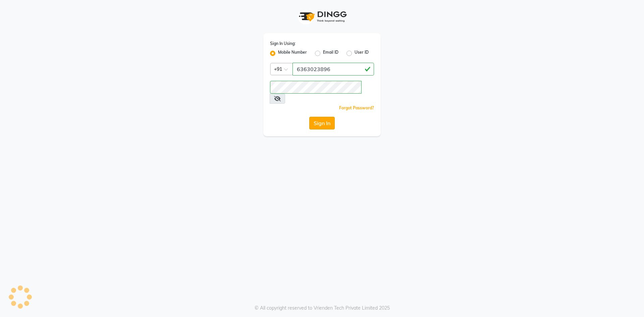 This screenshot has height=317, width=644. Describe the element at coordinates (322, 16) in the screenshot. I see `img: logo1.svg` at that location.